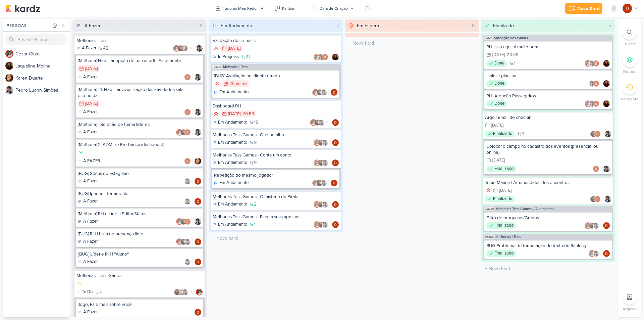 The image size is (644, 320). What do you see at coordinates (629, 99) in the screenshot?
I see `p: Pendente` at bounding box center [629, 99].